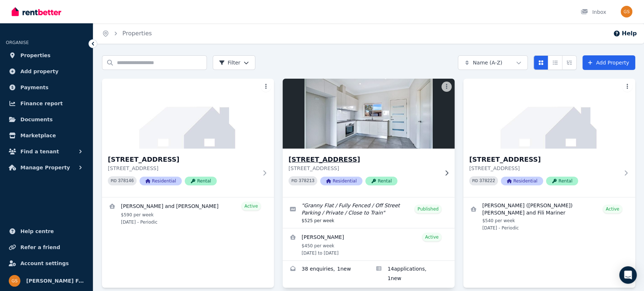 The width and height of the screenshot is (644, 291). What do you see at coordinates (39, 72) in the screenshot?
I see `span: Add property` at bounding box center [39, 72].